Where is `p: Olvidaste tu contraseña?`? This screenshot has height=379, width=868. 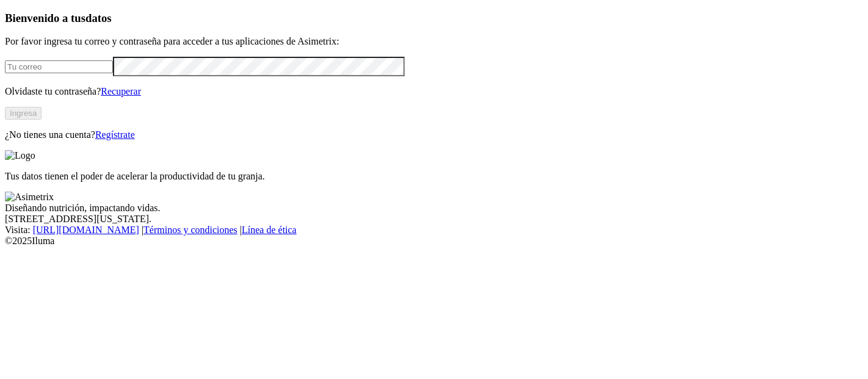 p: Olvidaste tu contraseña? is located at coordinates (434, 91).